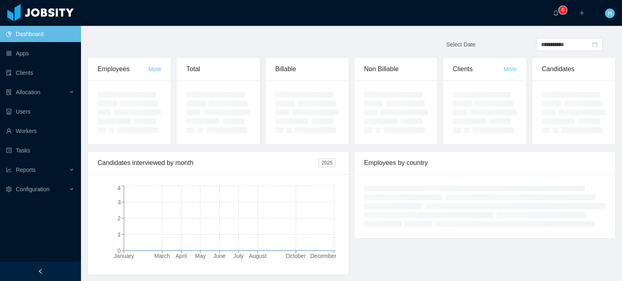  Describe the element at coordinates (563, 10) in the screenshot. I see `sup: 0` at that location.